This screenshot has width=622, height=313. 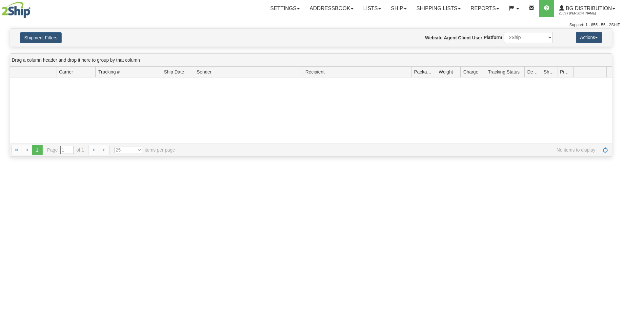 What do you see at coordinates (109, 72) in the screenshot?
I see `span: Tracking #` at bounding box center [109, 72].